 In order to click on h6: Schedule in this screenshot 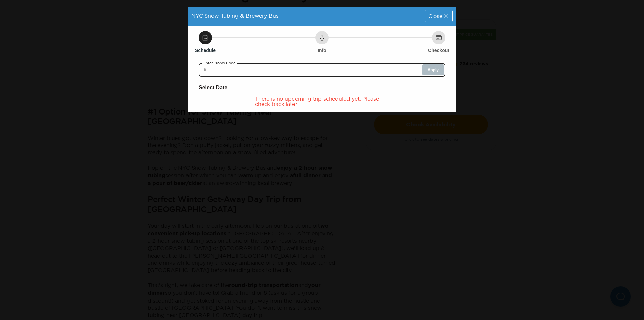, I will do `click(205, 51)`.